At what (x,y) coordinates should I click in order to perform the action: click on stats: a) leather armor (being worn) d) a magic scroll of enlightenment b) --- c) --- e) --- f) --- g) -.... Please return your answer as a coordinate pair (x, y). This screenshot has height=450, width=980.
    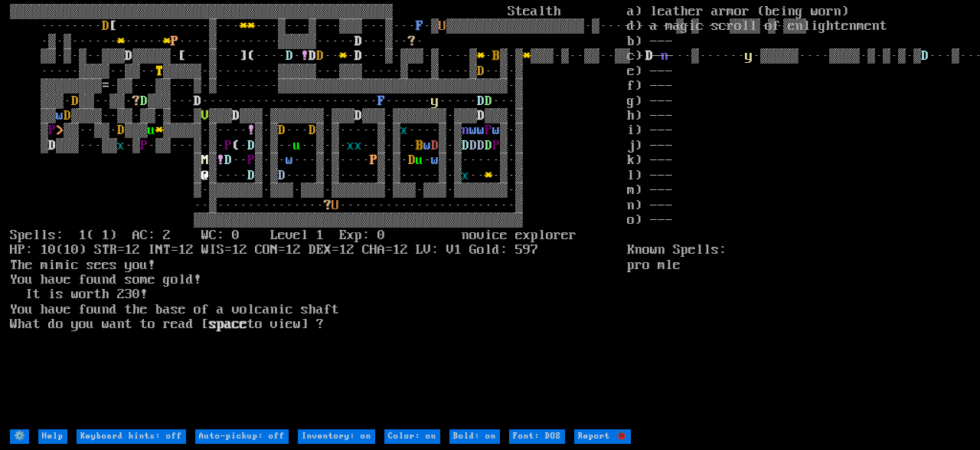
    Looking at the image, I should click on (798, 216).